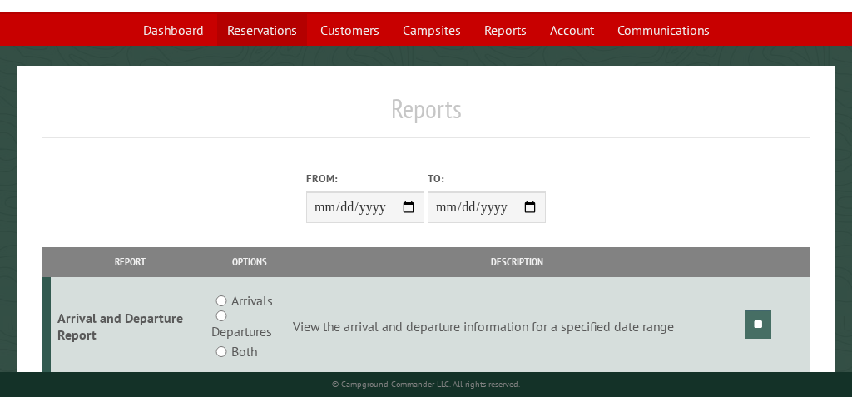  I want to click on label: To:, so click(487, 178).